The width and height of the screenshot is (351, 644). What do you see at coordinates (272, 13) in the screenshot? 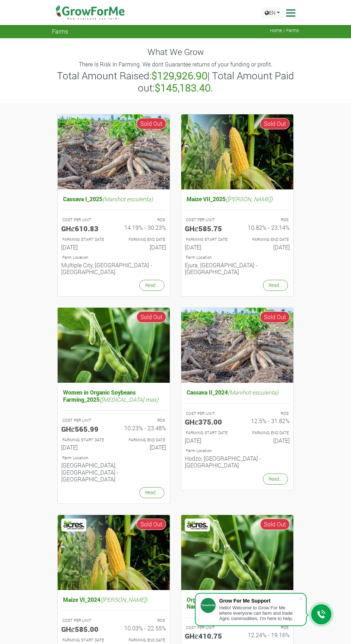
I see `a: EN` at bounding box center [272, 13].